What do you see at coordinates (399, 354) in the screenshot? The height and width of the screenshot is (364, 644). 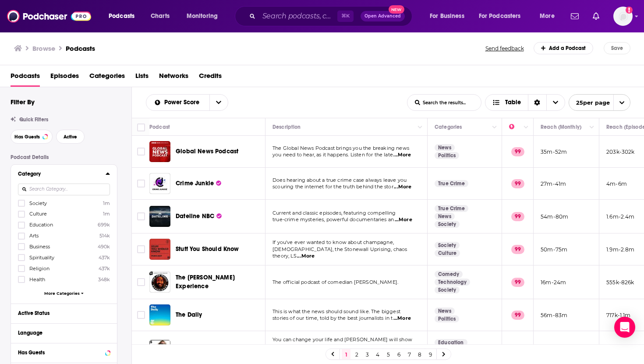 I see `a: 6` at bounding box center [399, 354].